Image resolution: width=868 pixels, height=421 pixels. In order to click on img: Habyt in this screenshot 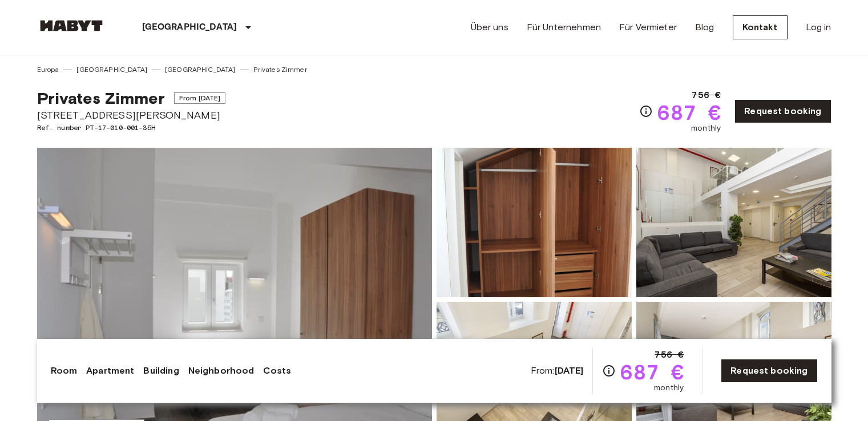, I will do `click(71, 25)`.